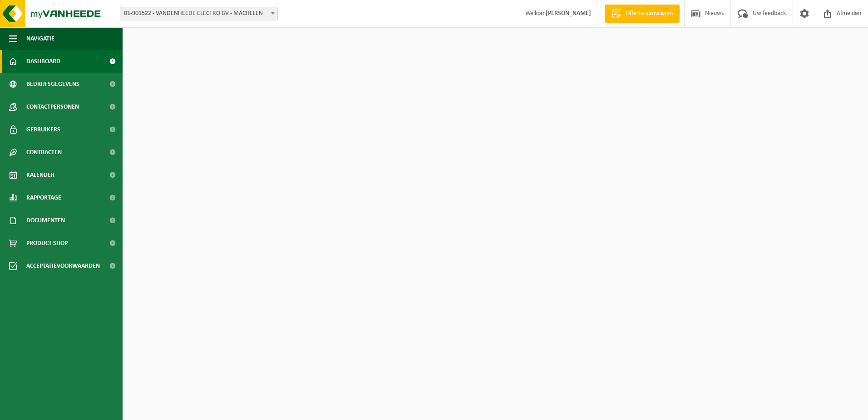 The width and height of the screenshot is (868, 420). I want to click on span: Gebruikers, so click(43, 130).